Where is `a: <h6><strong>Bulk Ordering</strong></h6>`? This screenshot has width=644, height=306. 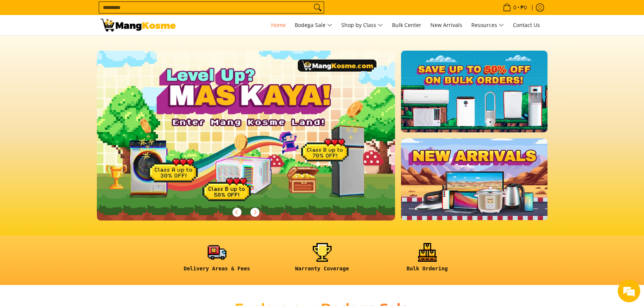 a: <h6><strong>Bulk Ordering</strong></h6> is located at coordinates (428, 261).